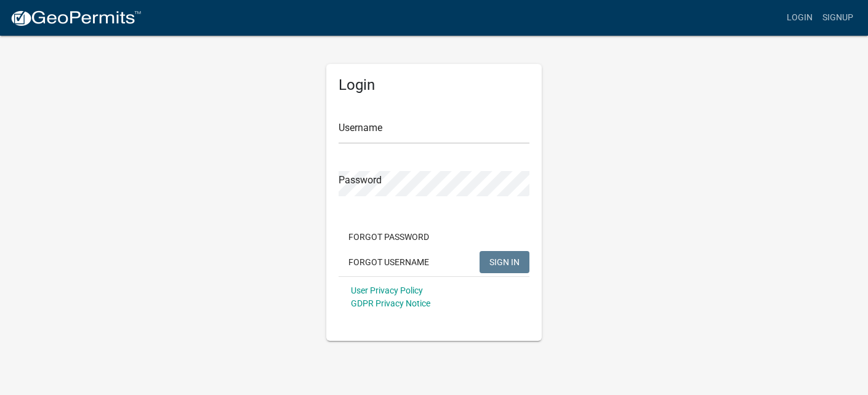 The height and width of the screenshot is (395, 868). What do you see at coordinates (434, 85) in the screenshot?
I see `h5: Login` at bounding box center [434, 85].